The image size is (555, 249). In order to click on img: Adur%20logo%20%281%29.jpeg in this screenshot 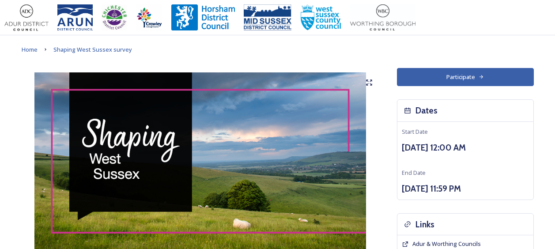, I will do `click(26, 18)`.